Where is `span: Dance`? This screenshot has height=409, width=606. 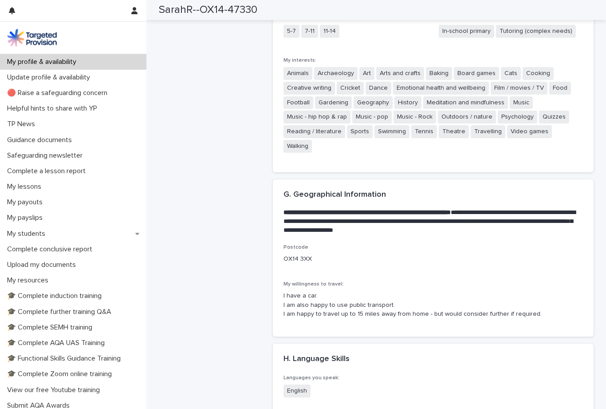
span: Dance is located at coordinates (378, 88).